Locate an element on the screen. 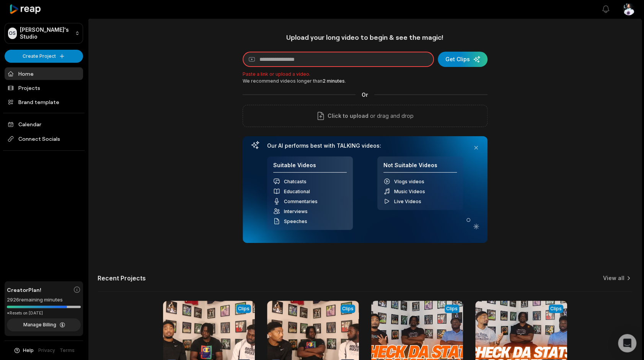  div: Open Intercom Messenger is located at coordinates (627, 343).